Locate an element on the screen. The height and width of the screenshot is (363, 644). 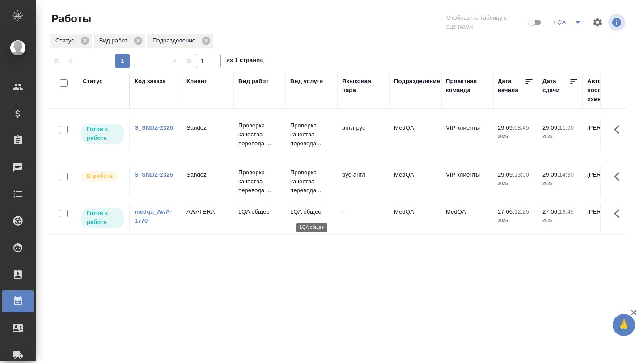
div: Клиент is located at coordinates (197, 81).